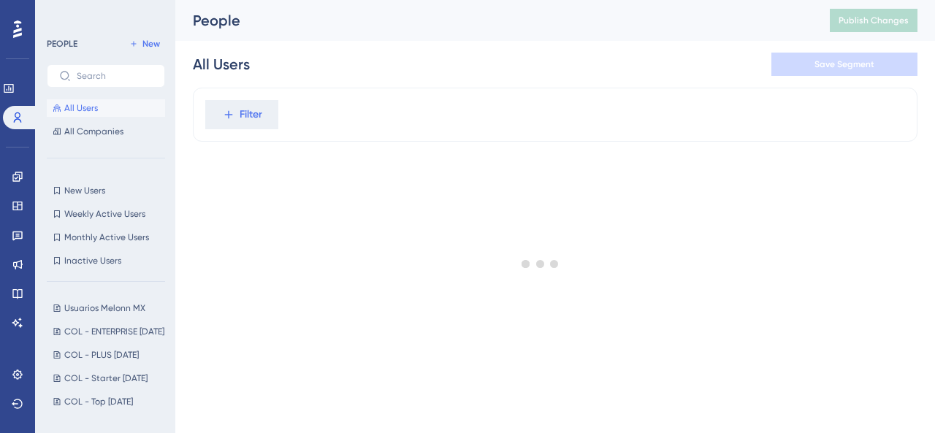 The width and height of the screenshot is (935, 433). I want to click on div: People, so click(493, 20).